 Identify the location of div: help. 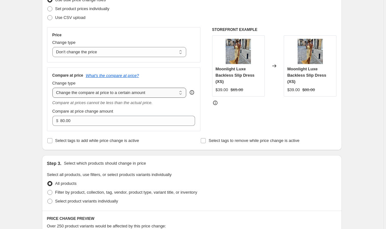
(192, 92).